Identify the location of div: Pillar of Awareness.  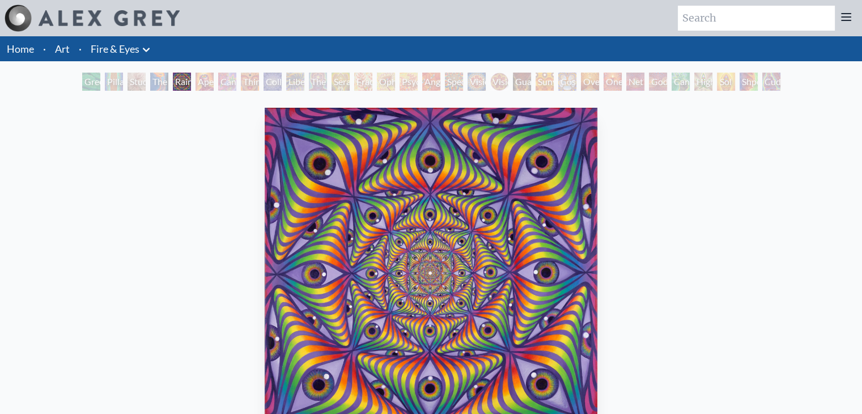
(114, 82).